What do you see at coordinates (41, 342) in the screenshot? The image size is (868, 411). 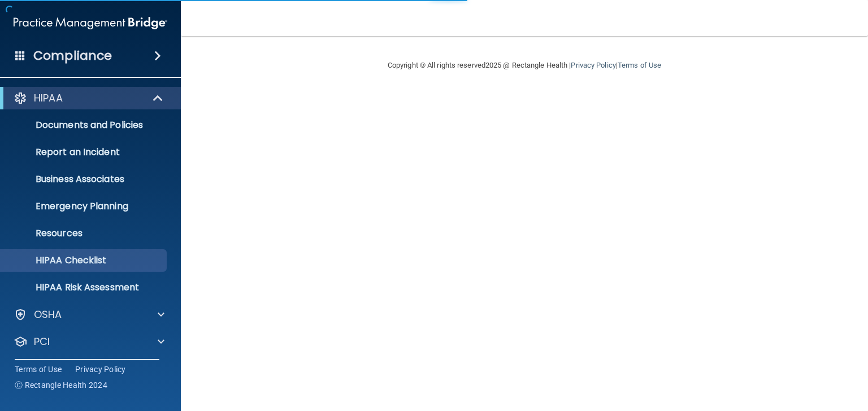 I see `p: PCI` at bounding box center [41, 342].